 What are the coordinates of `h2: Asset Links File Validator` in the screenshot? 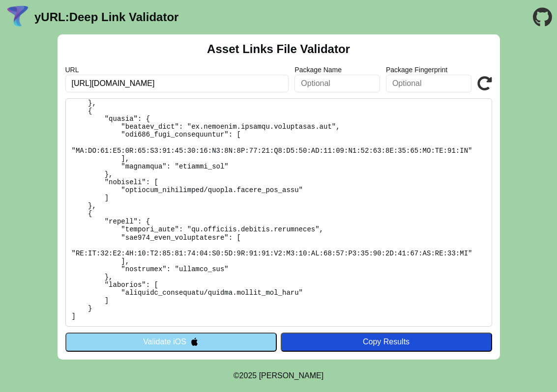 It's located at (278, 49).